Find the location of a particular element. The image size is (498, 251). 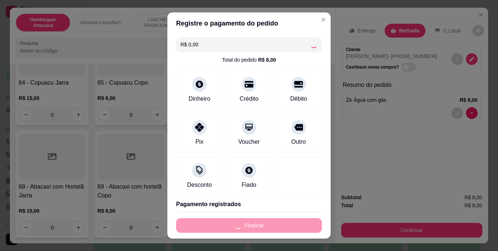

div: Total do pedido is located at coordinates (249, 60).